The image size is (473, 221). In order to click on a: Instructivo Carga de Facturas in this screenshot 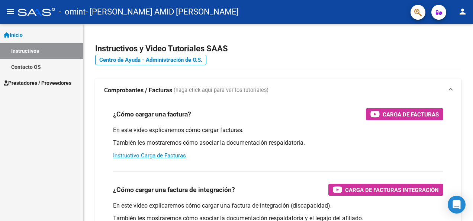, I will do `click(149, 155)`.